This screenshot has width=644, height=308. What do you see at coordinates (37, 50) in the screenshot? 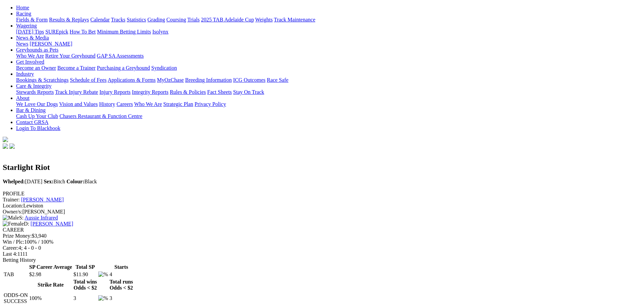
I see `a: Greyhounds as Pets` at bounding box center [37, 50].